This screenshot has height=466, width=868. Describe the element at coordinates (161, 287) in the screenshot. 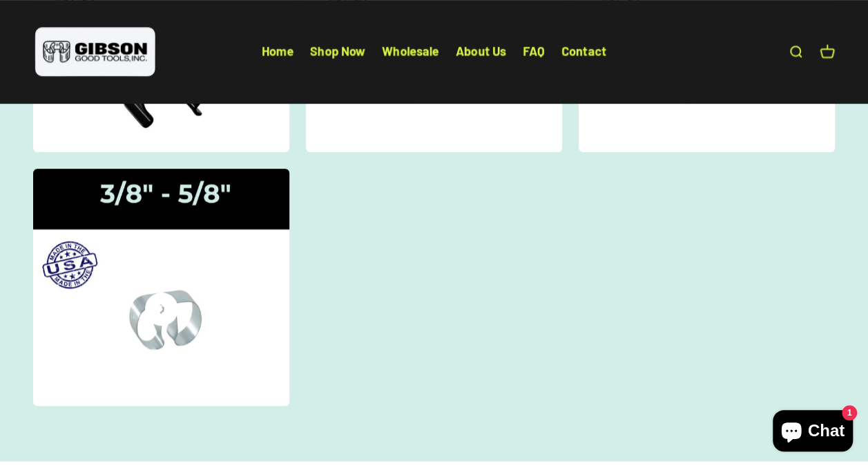

I see `a: Gripper Clips | 3/8" - 5/8"` at that location.